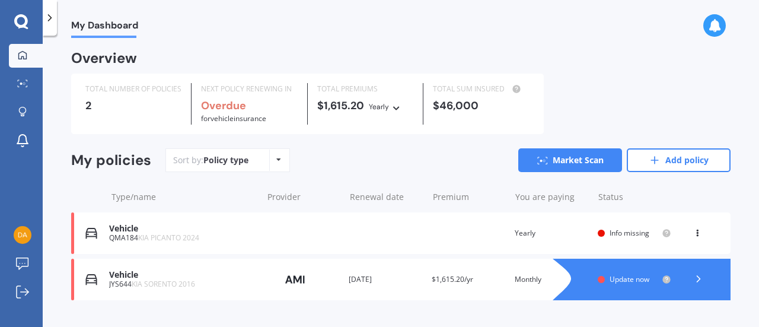 The width and height of the screenshot is (759, 327). What do you see at coordinates (183, 238) in the screenshot?
I see `div: QMA184` at bounding box center [183, 238].